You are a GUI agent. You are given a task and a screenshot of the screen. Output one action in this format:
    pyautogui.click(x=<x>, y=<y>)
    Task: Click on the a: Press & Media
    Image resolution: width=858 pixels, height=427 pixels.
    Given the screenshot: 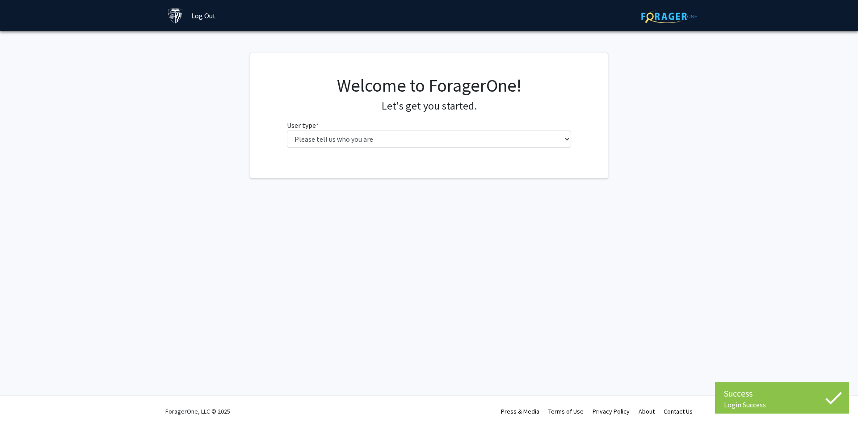 What is the action you would take?
    pyautogui.click(x=520, y=411)
    